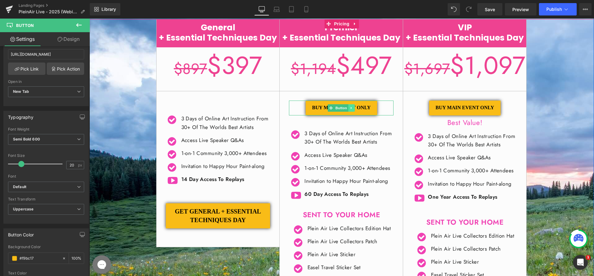 The image size is (594, 276). Describe the element at coordinates (291, 9) in the screenshot. I see `a: Tablet` at that location.